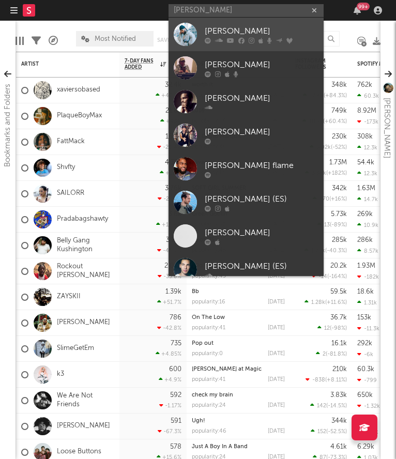 This screenshot has height=459, width=396. Describe the element at coordinates (175, 317) in the screenshot. I see `div: 786` at that location.